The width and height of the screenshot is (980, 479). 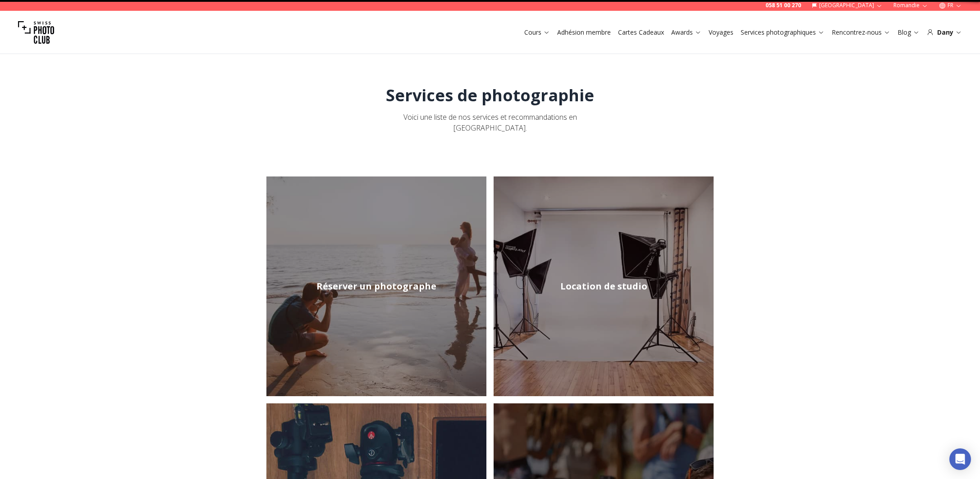 I want to click on a: Awards, so click(x=686, y=32).